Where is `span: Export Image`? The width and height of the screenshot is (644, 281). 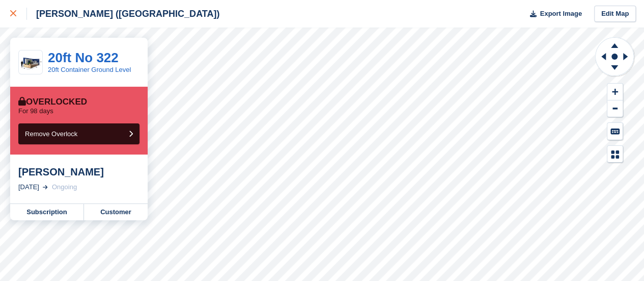
span: Export Image is located at coordinates (561, 14).